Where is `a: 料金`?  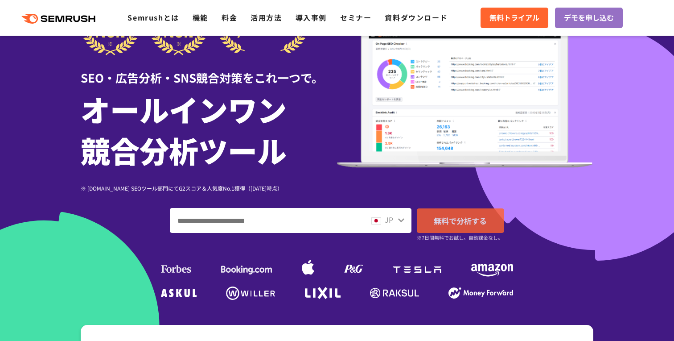
a: 料金 is located at coordinates (229, 17).